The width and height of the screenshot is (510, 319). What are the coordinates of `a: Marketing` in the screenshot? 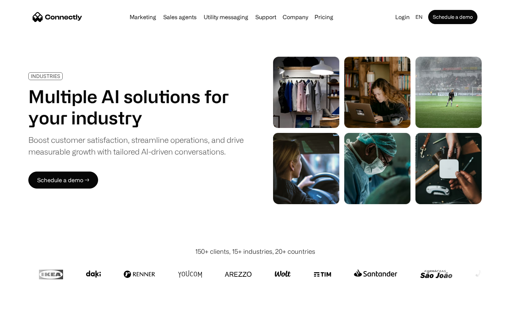 It's located at (143, 17).